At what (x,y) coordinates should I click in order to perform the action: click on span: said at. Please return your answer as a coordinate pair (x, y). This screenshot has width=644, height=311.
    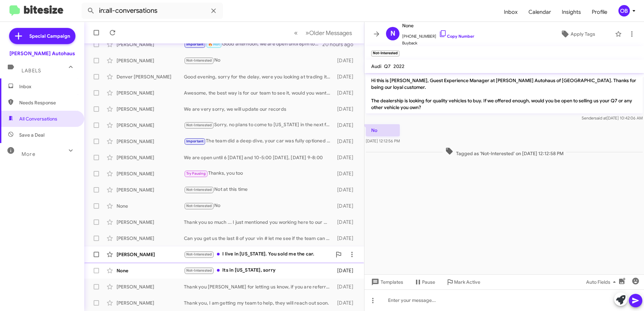
    Looking at the image, I should click on (601, 118).